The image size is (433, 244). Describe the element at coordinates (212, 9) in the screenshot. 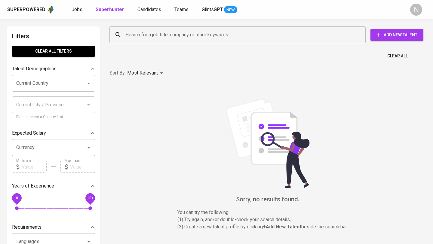

I see `span: GlintsGPT` at that location.